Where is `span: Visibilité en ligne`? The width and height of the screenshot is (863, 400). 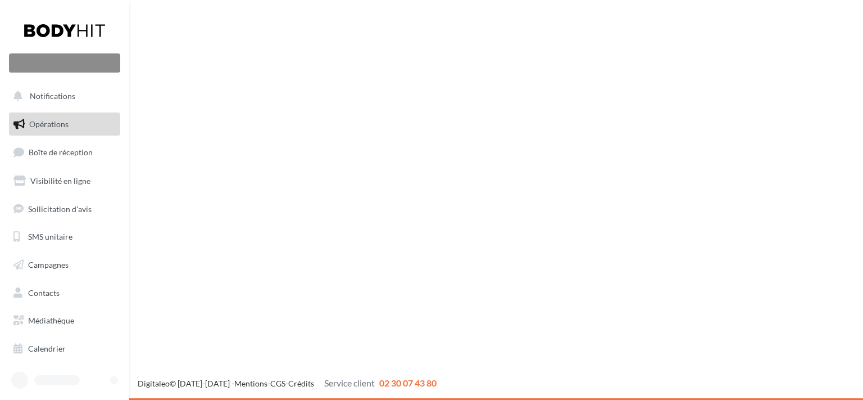 span: Visibilité en ligne is located at coordinates (60, 180).